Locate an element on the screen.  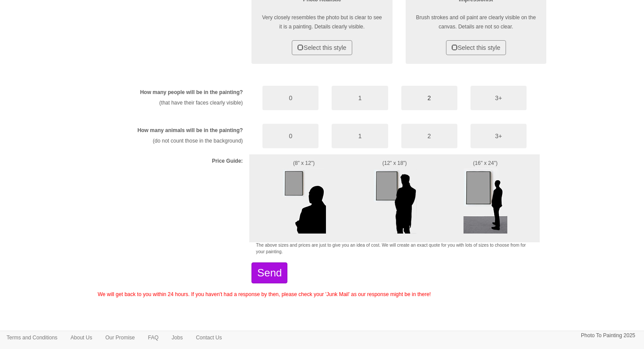
p: Photo To Painting 2025 is located at coordinates (608, 336).